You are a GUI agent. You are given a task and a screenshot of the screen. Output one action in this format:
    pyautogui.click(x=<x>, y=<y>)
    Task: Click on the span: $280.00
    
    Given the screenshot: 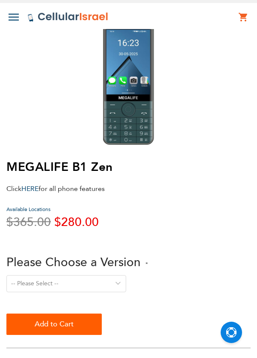 What is the action you would take?
    pyautogui.click(x=76, y=222)
    